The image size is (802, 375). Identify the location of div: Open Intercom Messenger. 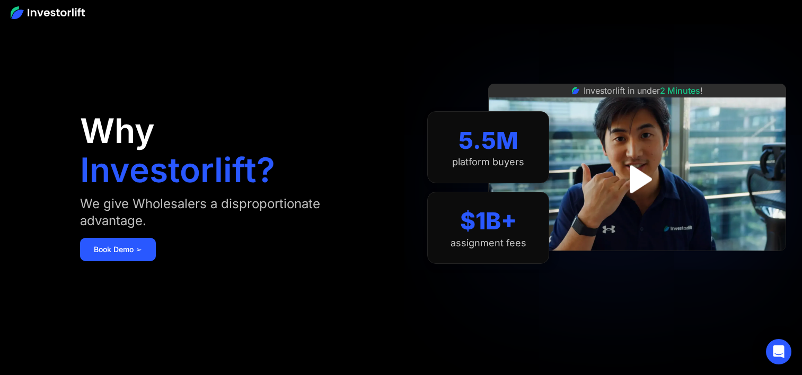
(778, 352).